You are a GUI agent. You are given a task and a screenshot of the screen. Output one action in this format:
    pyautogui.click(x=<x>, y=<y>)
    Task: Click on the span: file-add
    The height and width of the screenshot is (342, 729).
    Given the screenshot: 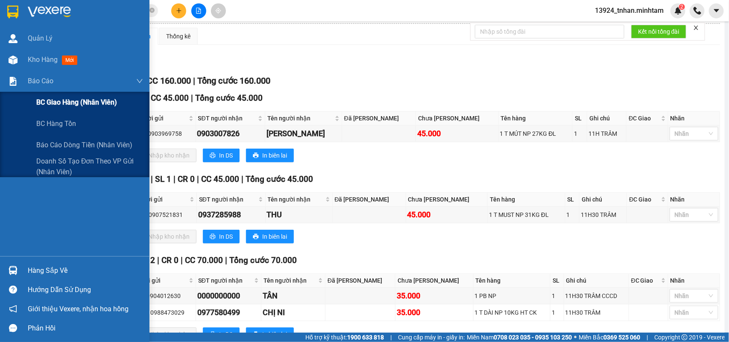 What is the action you would take?
    pyautogui.click(x=199, y=11)
    